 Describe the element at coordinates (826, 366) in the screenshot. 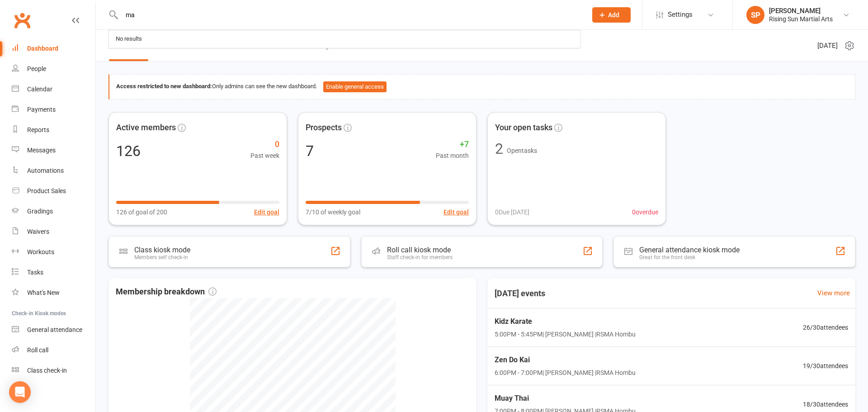

I see `span: 19 / 30 attendees` at that location.